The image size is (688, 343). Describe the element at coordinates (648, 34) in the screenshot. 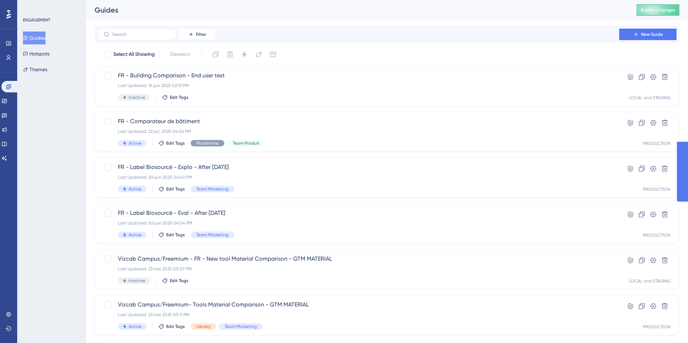

I see `button: New Guide` at that location.